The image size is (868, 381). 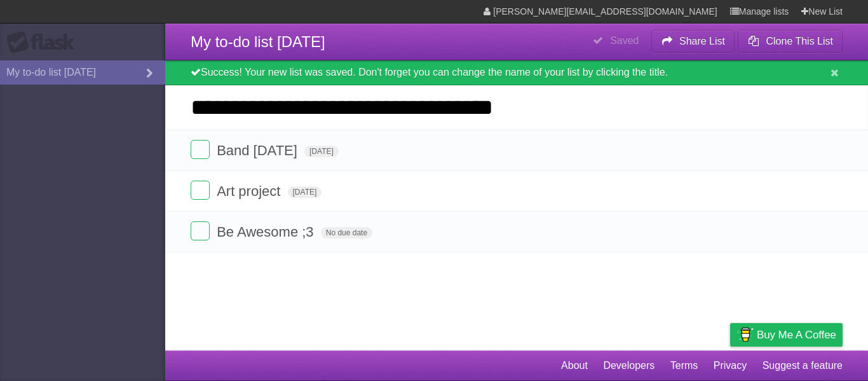 What do you see at coordinates (730, 365) in the screenshot?
I see `a: Privacy` at bounding box center [730, 365].